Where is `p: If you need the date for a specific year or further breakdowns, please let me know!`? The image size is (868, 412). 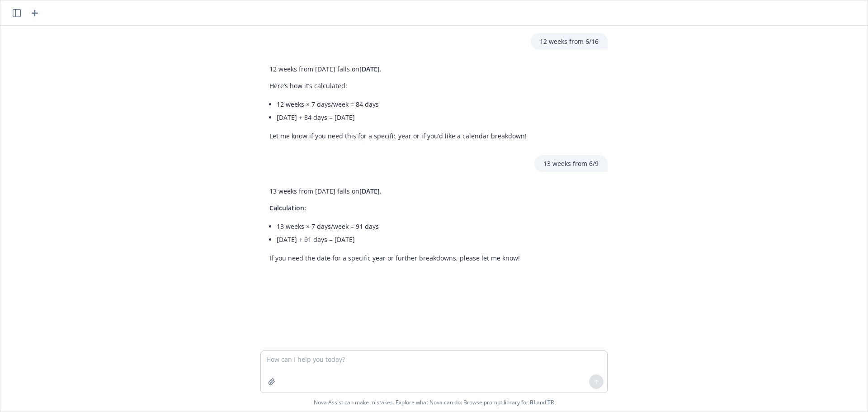
p: If you need the date for a specific year or further breakdowns, please let me know! is located at coordinates (395, 258).